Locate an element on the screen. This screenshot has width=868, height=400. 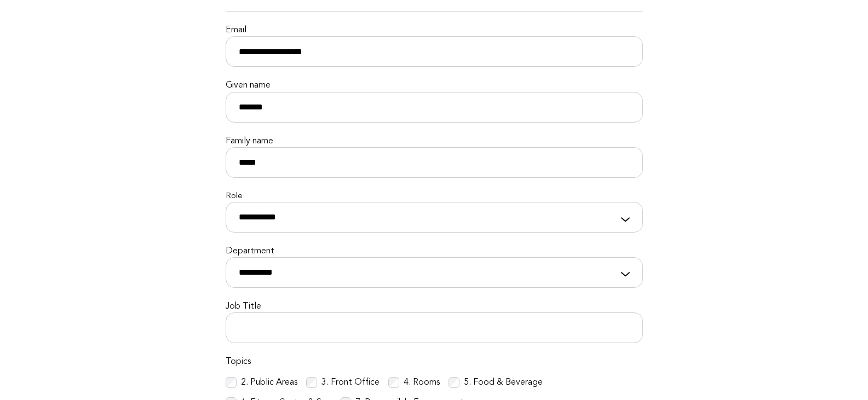
label: 4. Rooms is located at coordinates (421, 382).